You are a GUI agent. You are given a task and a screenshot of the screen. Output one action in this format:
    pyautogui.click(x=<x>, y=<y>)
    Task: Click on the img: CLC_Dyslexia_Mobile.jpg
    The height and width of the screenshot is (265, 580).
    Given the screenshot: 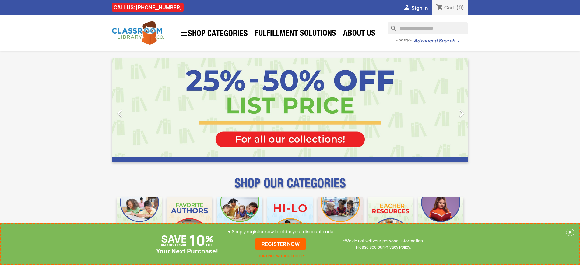 What is the action you would take?
    pyautogui.click(x=441, y=220)
    